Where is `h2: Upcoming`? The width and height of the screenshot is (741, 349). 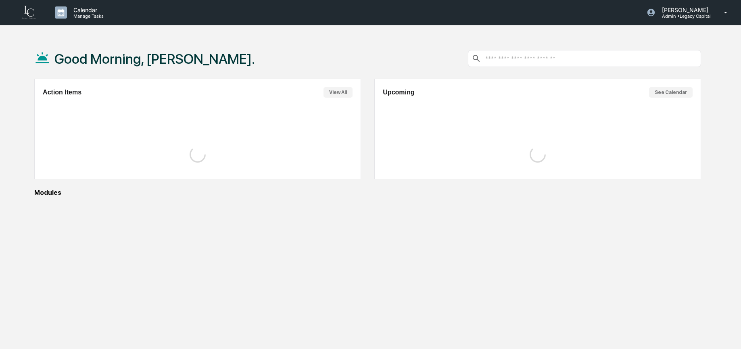
h2: Upcoming is located at coordinates (398, 92).